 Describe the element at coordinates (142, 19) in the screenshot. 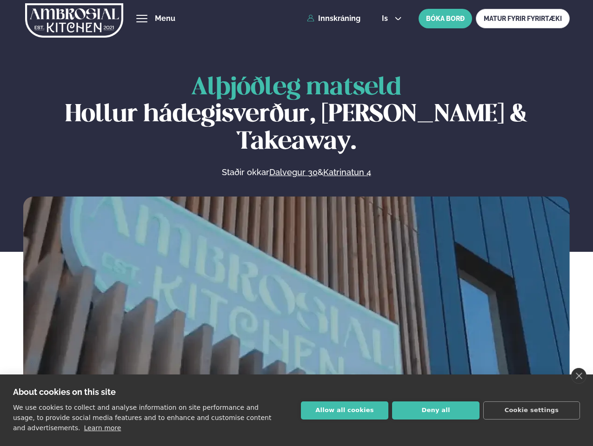

I see `button: hamburger` at that location.